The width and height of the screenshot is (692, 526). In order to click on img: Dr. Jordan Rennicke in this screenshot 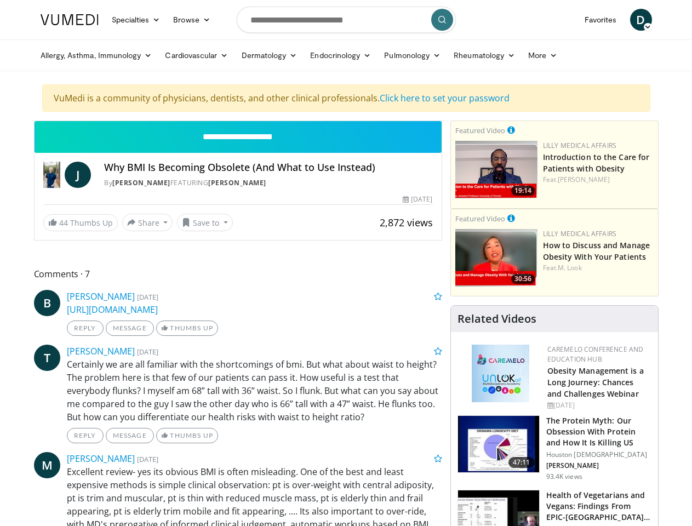, I will do `click(52, 175)`.